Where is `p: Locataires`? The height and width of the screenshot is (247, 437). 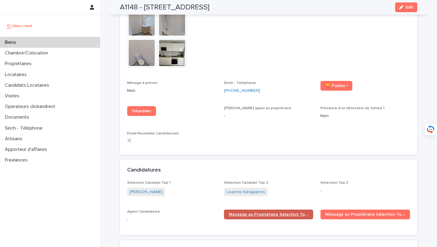 p: Locataires is located at coordinates (17, 74).